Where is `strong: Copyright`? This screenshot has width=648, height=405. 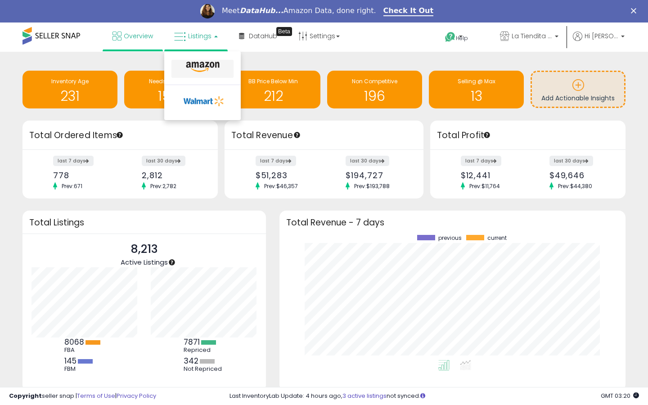
strong: Copyright is located at coordinates (25, 396).